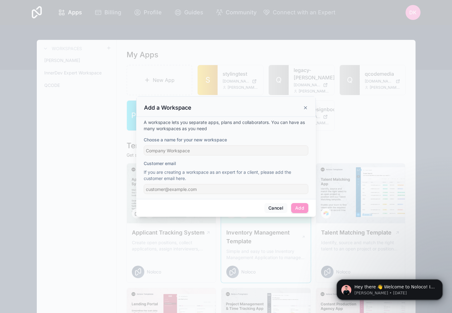 The width and height of the screenshot is (452, 313). I want to click on label: Choose a name for your new workspace, so click(185, 140).